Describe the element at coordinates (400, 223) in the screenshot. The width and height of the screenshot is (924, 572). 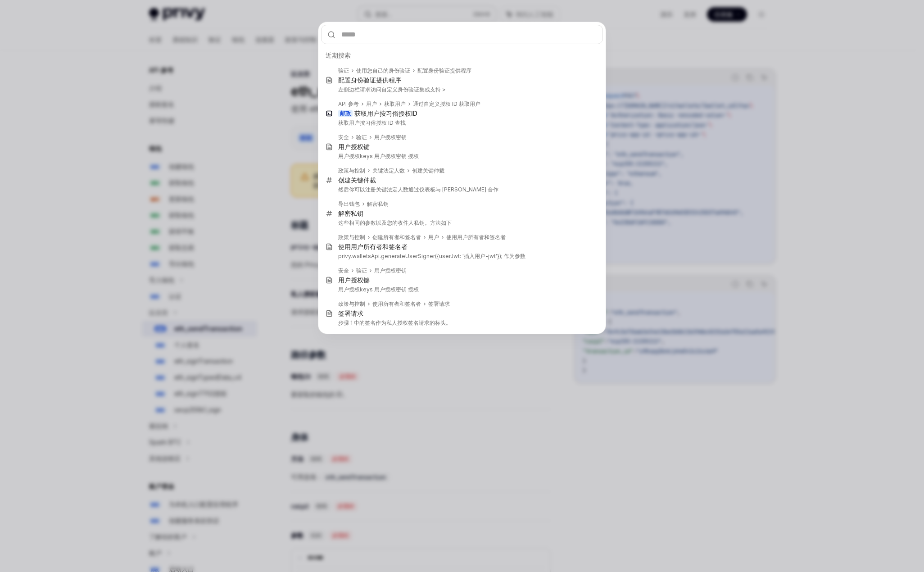
I see `font: 您的收件人` at that location.